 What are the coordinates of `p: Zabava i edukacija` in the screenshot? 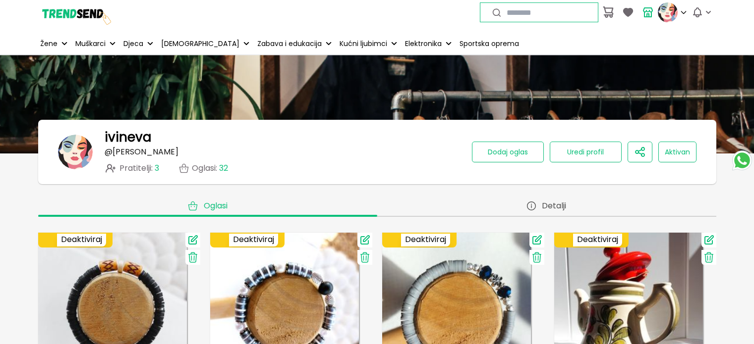 It's located at (289, 44).